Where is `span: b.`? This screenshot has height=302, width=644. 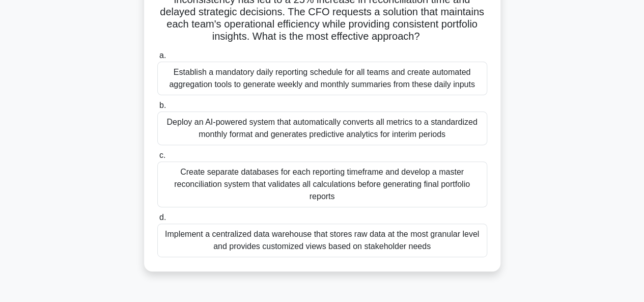 span: b. is located at coordinates (162, 105).